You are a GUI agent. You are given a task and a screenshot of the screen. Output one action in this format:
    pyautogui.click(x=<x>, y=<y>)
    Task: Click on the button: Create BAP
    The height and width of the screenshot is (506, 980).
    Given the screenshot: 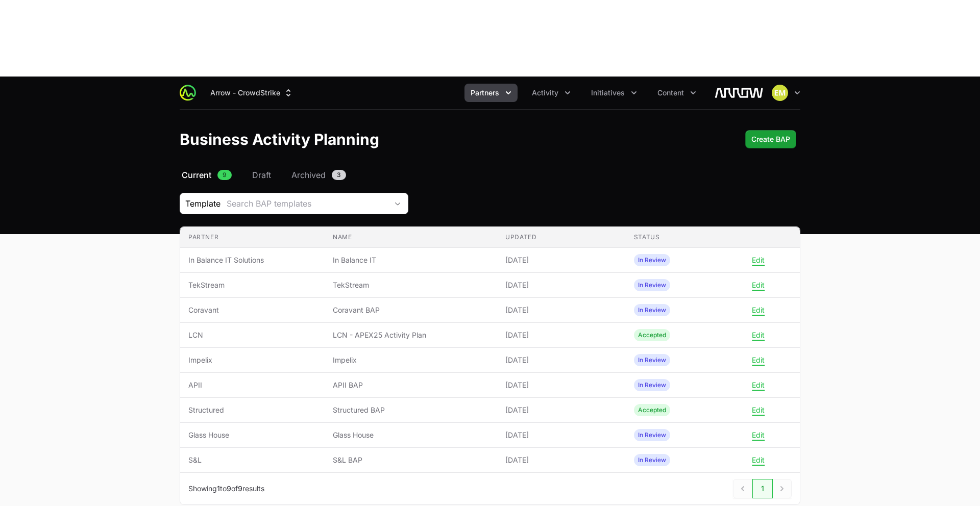 What is the action you would take?
    pyautogui.click(x=771, y=139)
    